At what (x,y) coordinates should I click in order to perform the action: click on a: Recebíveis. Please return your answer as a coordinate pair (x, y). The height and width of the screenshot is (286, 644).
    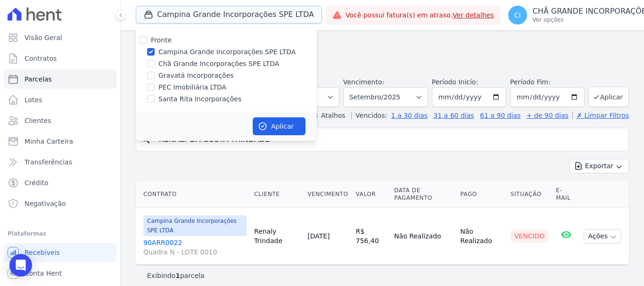
    Looking at the image, I should click on (60, 253).